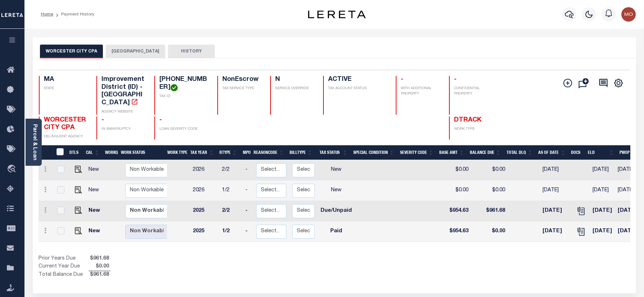 The height and width of the screenshot is (297, 644). Describe the element at coordinates (123, 112) in the screenshot. I see `p: AGENCY WEBSITE` at that location.